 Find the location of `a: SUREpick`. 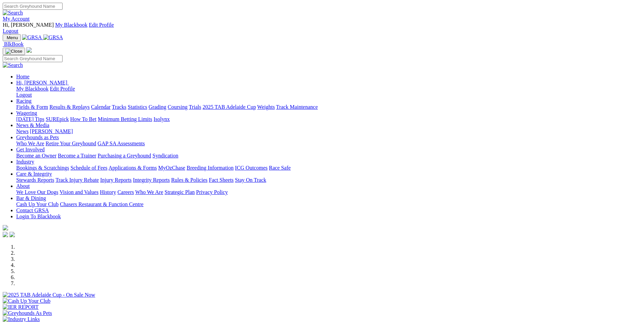

a: SUREpick is located at coordinates (57, 119).